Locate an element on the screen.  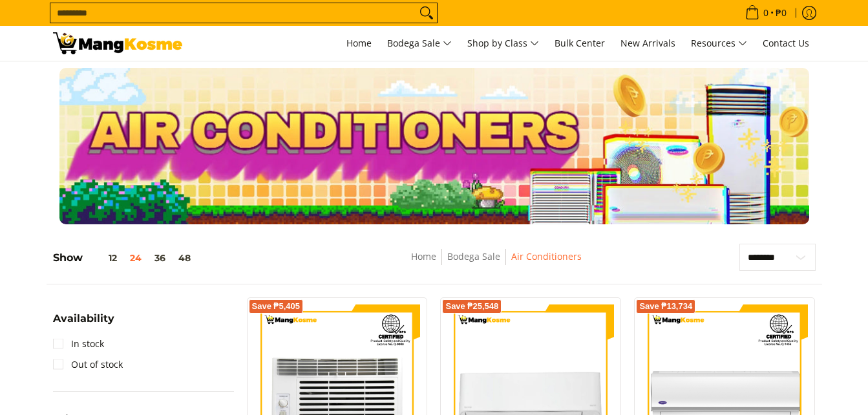
summary: Open is located at coordinates (84, 323).